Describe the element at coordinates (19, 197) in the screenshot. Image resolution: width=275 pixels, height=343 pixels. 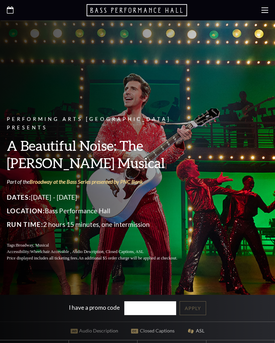
I see `span: Dates:` at that location.